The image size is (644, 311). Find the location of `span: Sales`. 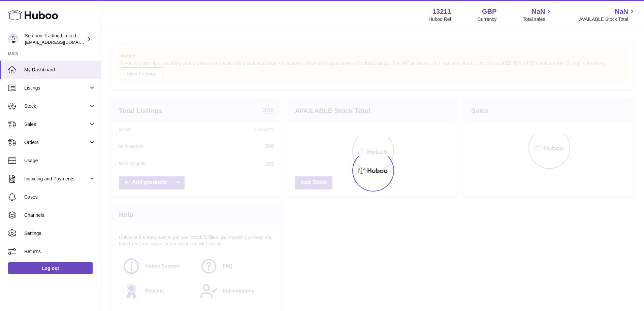

span: Sales is located at coordinates (56, 124).